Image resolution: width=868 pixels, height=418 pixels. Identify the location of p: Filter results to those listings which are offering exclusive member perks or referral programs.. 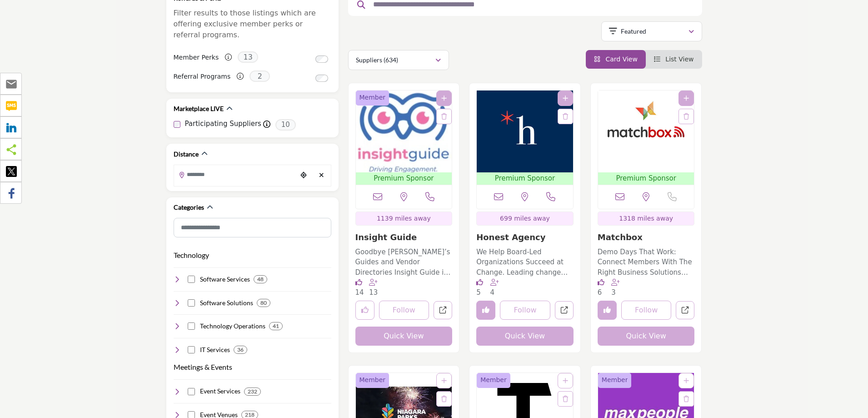
(252, 24).